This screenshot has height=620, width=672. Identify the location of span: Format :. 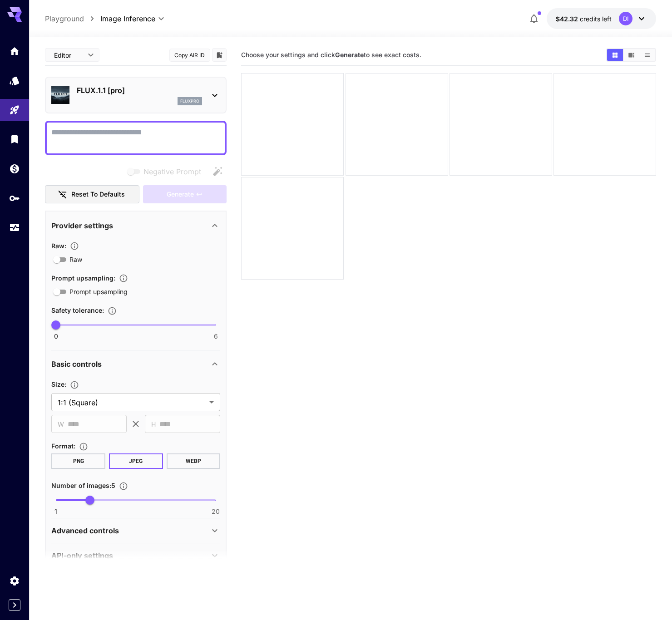
(63, 446).